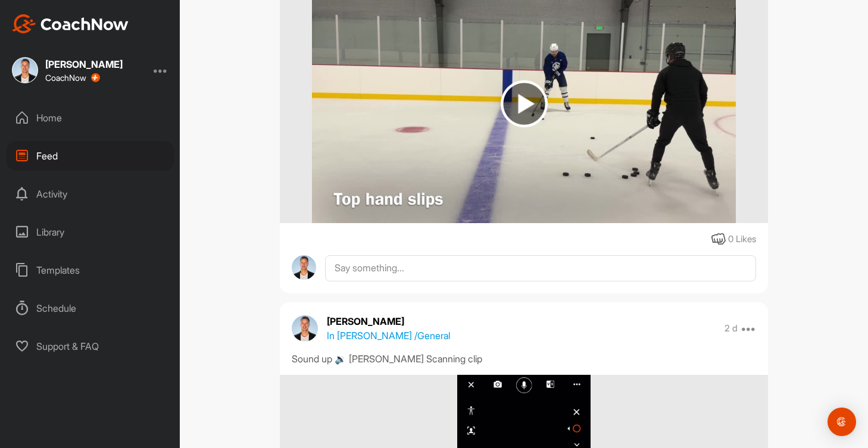  What do you see at coordinates (90, 308) in the screenshot?
I see `div: Schedule` at bounding box center [90, 308].